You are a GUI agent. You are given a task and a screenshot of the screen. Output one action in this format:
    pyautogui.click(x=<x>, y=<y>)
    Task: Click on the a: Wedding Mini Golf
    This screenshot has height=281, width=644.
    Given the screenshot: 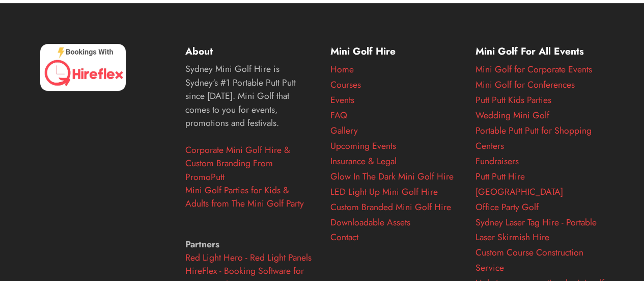 What is the action you would take?
    pyautogui.click(x=512, y=115)
    